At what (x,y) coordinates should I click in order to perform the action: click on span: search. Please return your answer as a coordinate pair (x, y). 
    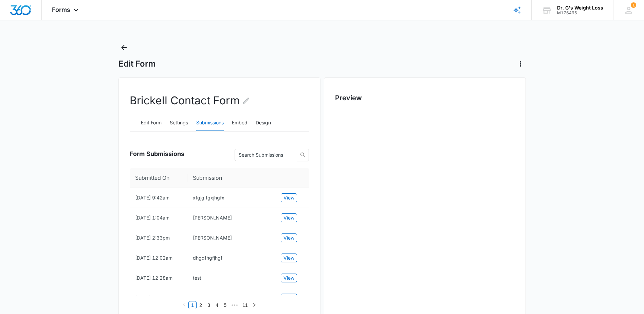
    Looking at the image, I should click on (303, 155).